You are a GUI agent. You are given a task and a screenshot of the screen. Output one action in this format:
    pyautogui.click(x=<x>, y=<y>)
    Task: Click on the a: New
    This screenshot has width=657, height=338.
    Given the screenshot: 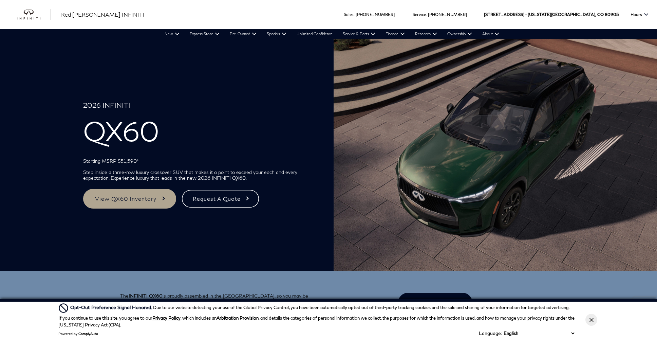 What is the action you would take?
    pyautogui.click(x=172, y=34)
    